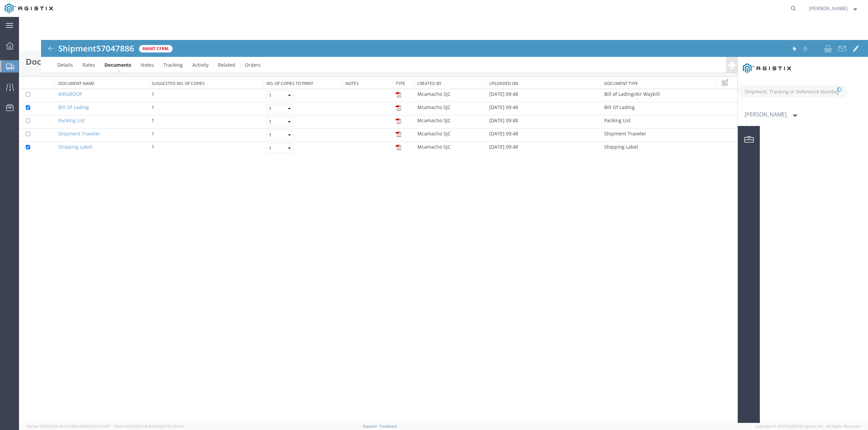 Image resolution: width=868 pixels, height=430 pixels. What do you see at coordinates (68, 427) in the screenshot?
I see `span: Server: 2025.20.0-db47332bad5` at bounding box center [68, 427].